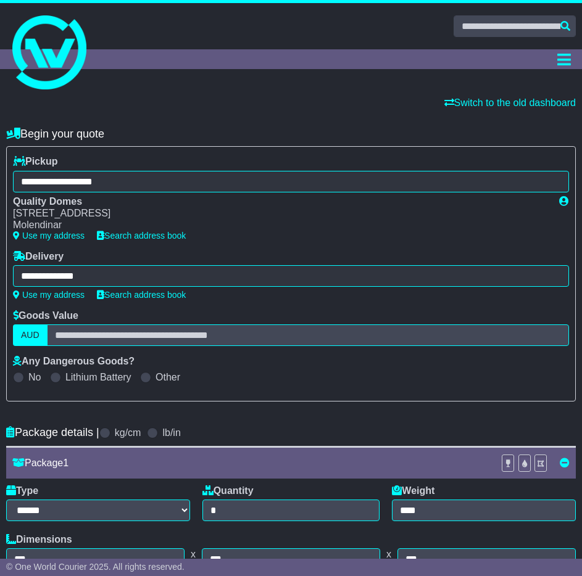  Describe the element at coordinates (563, 59) in the screenshot. I see `button: Toggle navigation` at that location.